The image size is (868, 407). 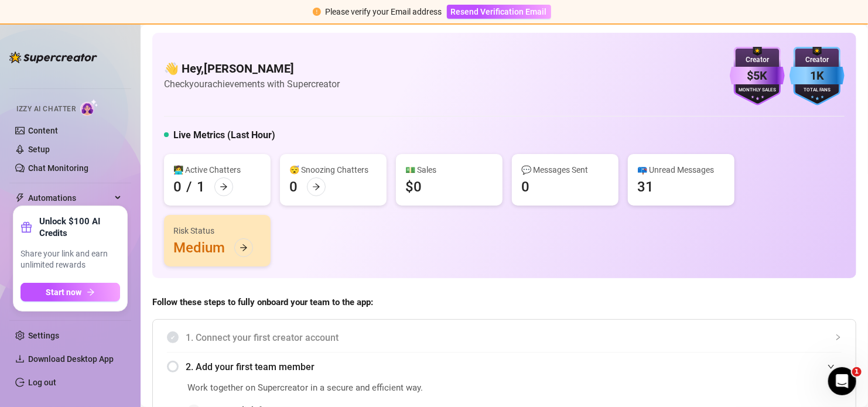 I want to click on img: logo-BBDzfeDw.svg, so click(x=53, y=57).